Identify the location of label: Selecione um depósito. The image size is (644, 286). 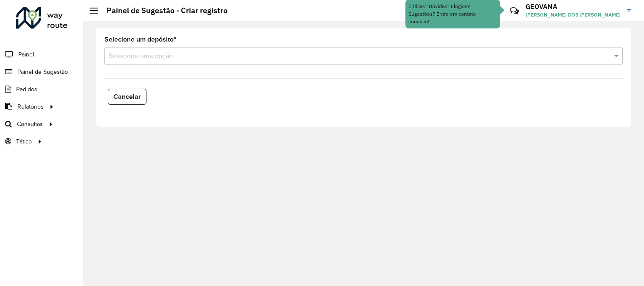
(140, 40).